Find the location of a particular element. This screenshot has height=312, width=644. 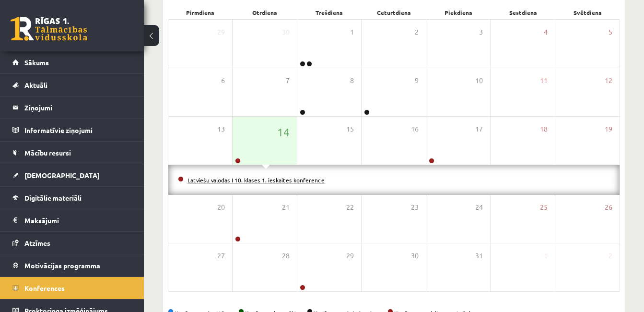

a: Atzīmes is located at coordinates (72, 242).